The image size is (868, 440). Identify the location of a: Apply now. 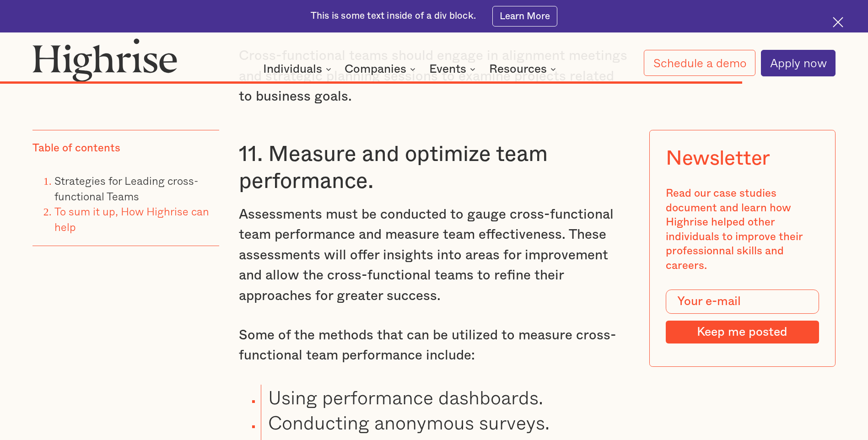
(798, 63).